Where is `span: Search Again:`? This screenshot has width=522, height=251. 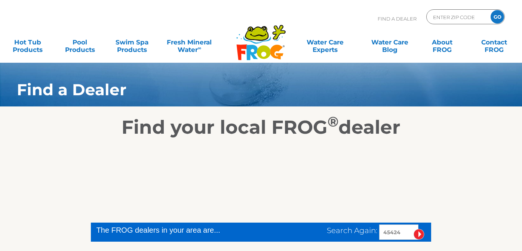
span: Search Again: is located at coordinates (352, 231).